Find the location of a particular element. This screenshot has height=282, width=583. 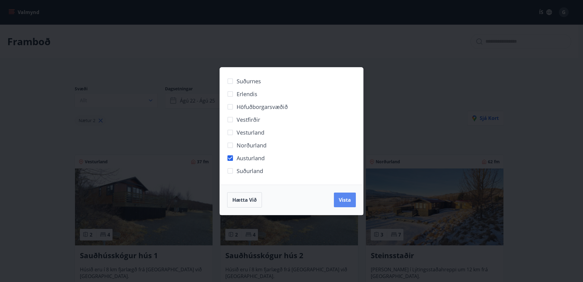

span: Suðurnes is located at coordinates (249, 81).